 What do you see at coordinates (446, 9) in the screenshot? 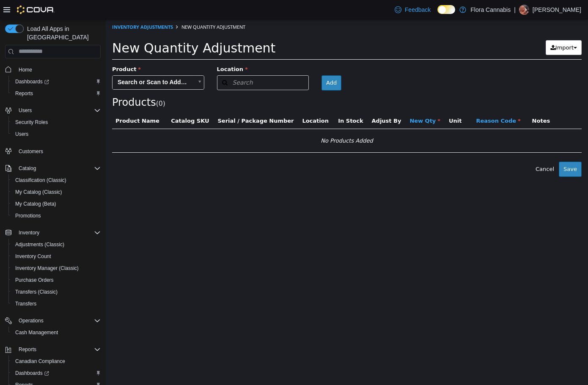
I see `input: Dark Mode` at bounding box center [446, 9].